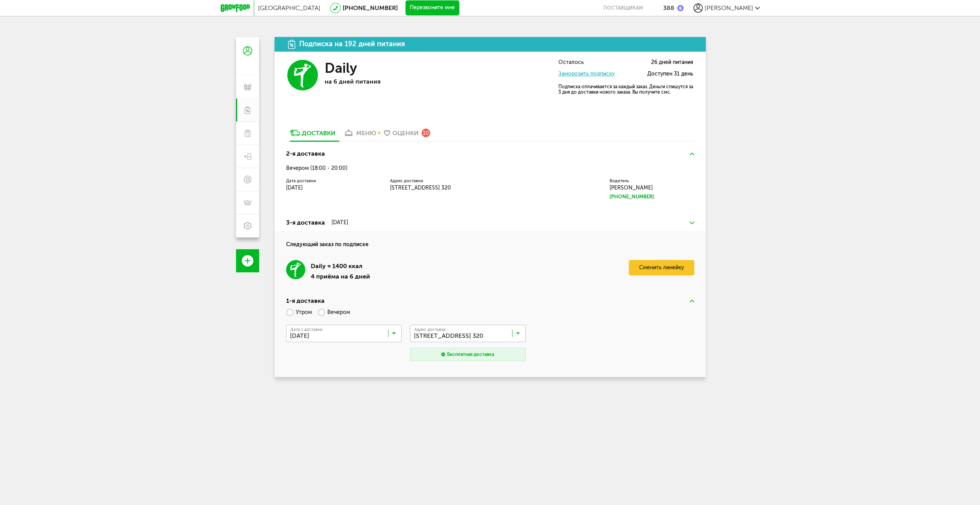 The image size is (980, 505). Describe the element at coordinates (652, 181) in the screenshot. I see `label: Водитель` at that location.